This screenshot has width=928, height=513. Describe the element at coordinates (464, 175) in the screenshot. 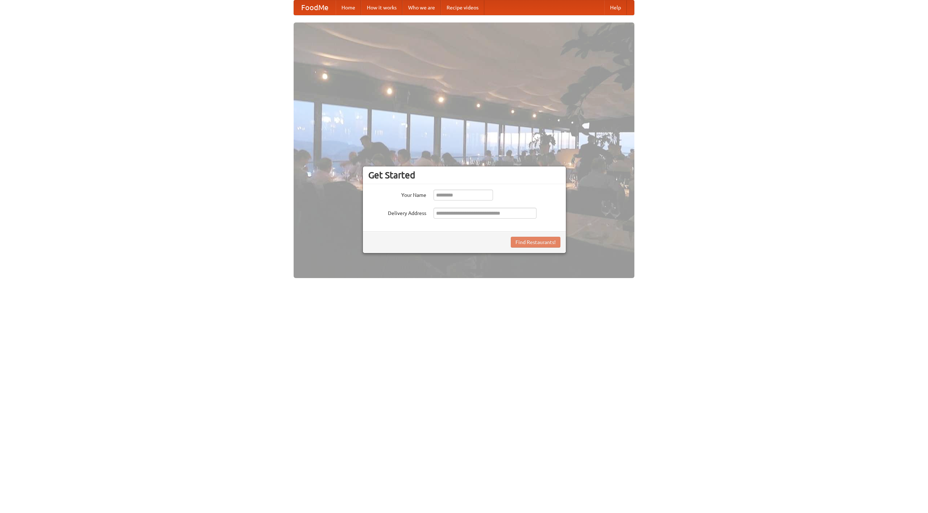

I see `h3: Get Started` at that location.